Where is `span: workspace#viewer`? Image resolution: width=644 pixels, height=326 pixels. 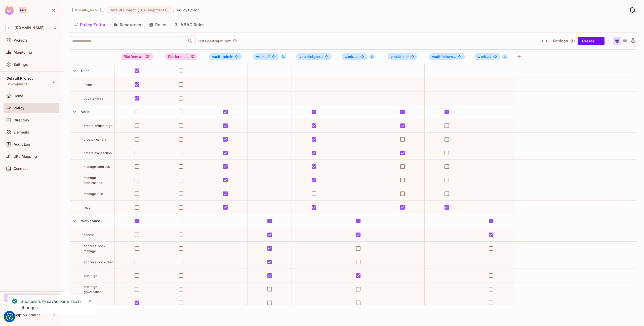
span: workspace#viewer is located at coordinates (487, 57).